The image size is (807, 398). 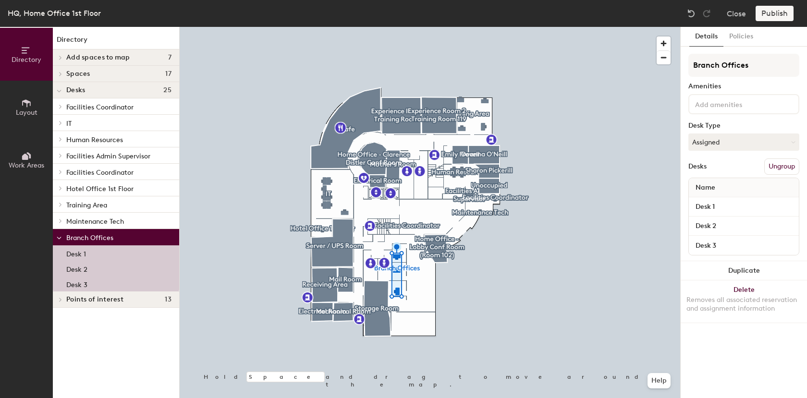 What do you see at coordinates (95, 300) in the screenshot?
I see `span: Points of interest` at bounding box center [95, 300].